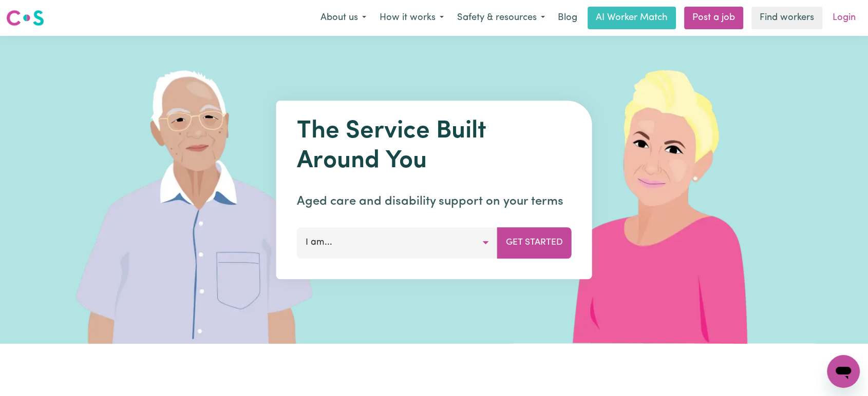 The height and width of the screenshot is (396, 868). I want to click on a: Login, so click(844, 18).